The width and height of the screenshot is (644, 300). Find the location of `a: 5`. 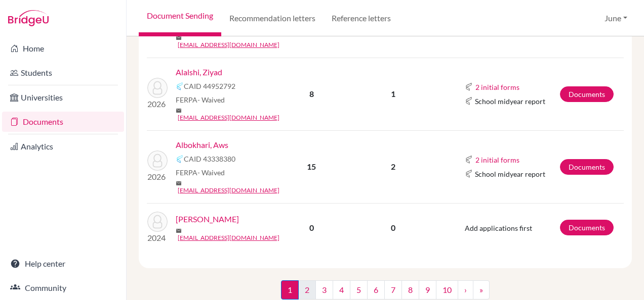

a: 5 is located at coordinates (358, 291).